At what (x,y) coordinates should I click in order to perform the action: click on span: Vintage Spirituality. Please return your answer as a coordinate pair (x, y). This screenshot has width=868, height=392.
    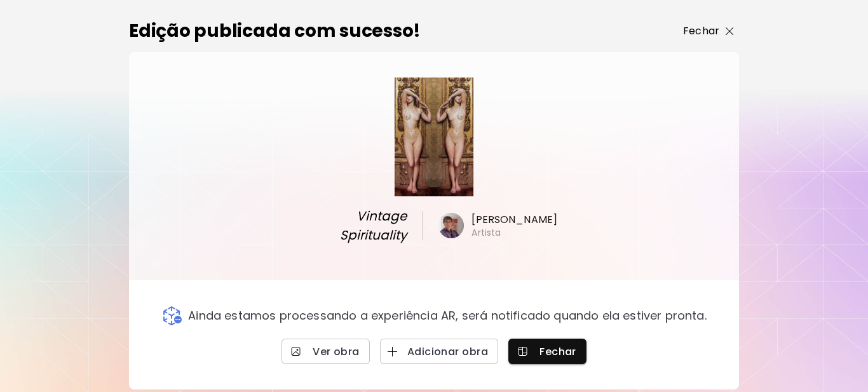
    Looking at the image, I should click on (353, 225).